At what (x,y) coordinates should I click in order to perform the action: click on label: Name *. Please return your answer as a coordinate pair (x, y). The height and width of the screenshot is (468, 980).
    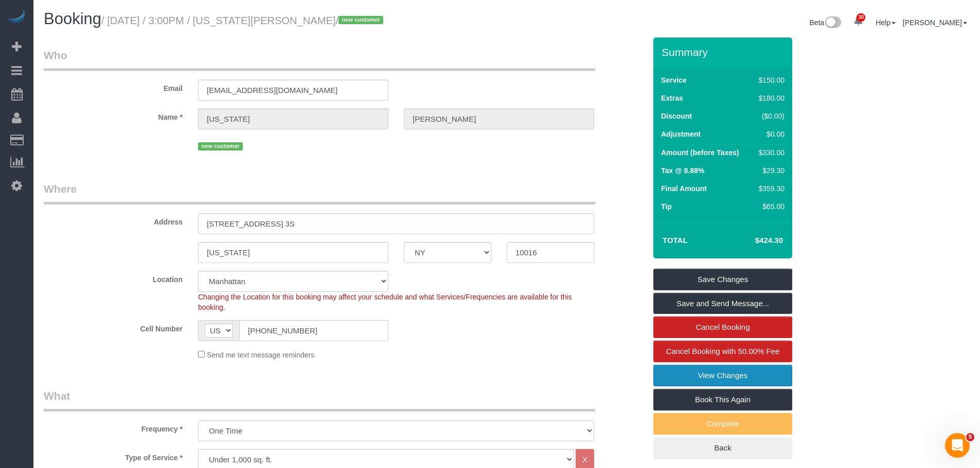
    Looking at the image, I should click on (113, 115).